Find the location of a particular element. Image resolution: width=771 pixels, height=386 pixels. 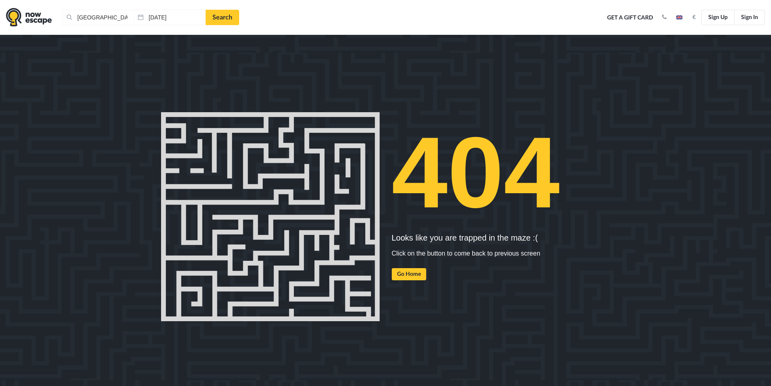

a: Search is located at coordinates (222, 17).